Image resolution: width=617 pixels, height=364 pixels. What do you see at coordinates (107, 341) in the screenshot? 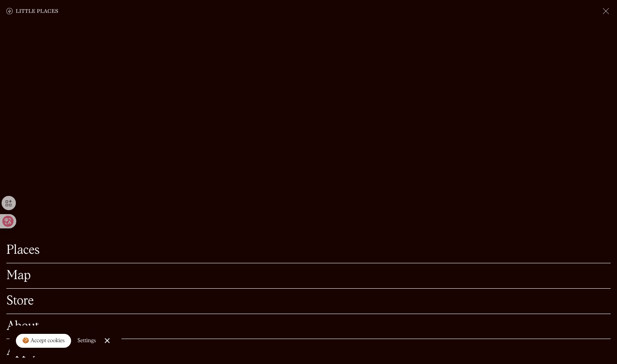
I see `div: Close Cookie Popup` at bounding box center [107, 341].